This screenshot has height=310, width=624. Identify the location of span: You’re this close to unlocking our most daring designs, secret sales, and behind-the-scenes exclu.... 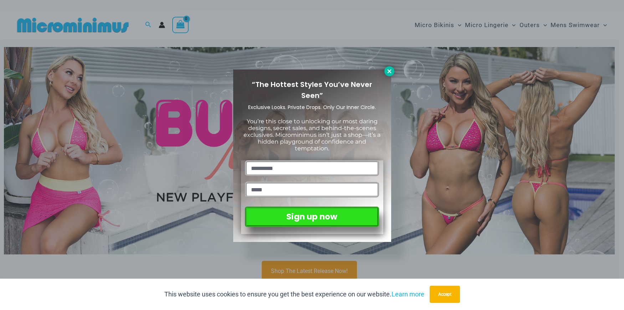
(312, 135).